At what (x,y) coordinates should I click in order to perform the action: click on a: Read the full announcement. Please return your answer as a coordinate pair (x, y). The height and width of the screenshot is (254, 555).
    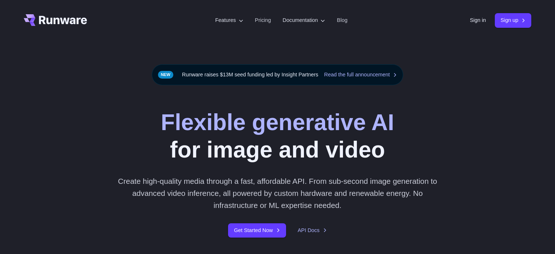
    Looking at the image, I should click on (361, 74).